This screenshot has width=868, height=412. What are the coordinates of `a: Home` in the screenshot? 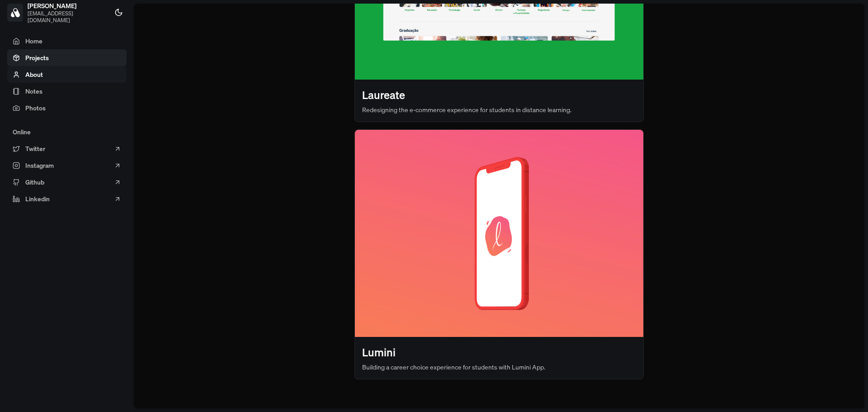 It's located at (67, 41).